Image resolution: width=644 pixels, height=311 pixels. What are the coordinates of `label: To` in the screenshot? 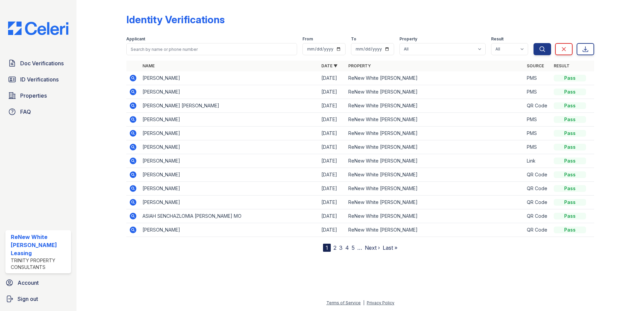 It's located at (354, 39).